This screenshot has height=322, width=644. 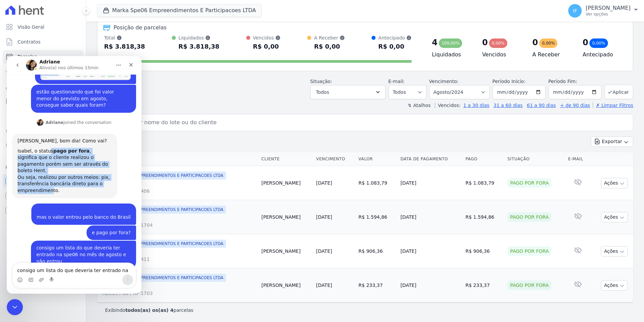 I want to click on div: A Receber, so click(x=329, y=38).